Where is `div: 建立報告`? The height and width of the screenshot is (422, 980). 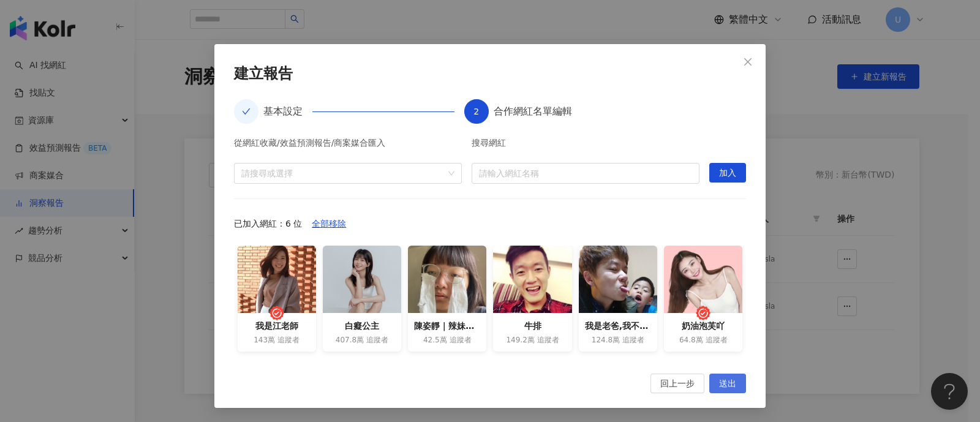 div: 建立報告 is located at coordinates (490, 74).